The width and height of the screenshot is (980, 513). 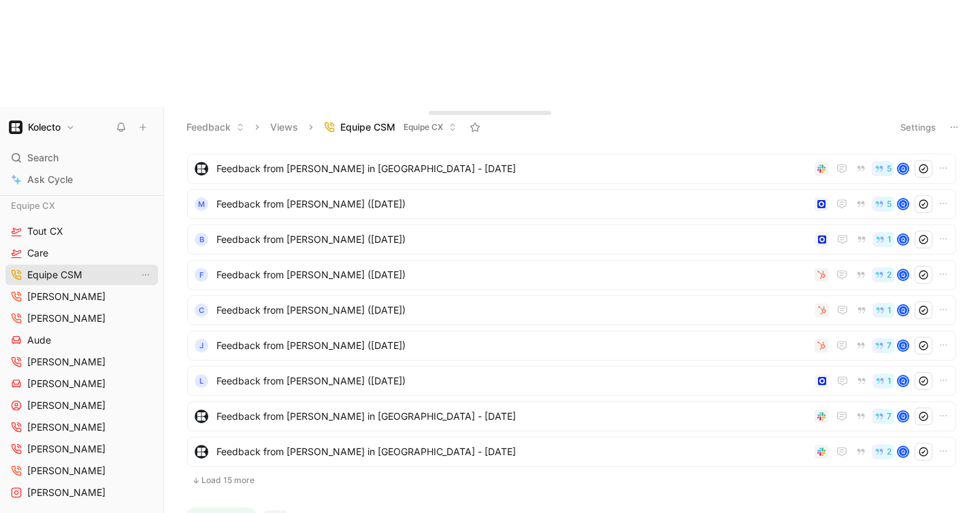 I want to click on div: M, so click(x=202, y=204).